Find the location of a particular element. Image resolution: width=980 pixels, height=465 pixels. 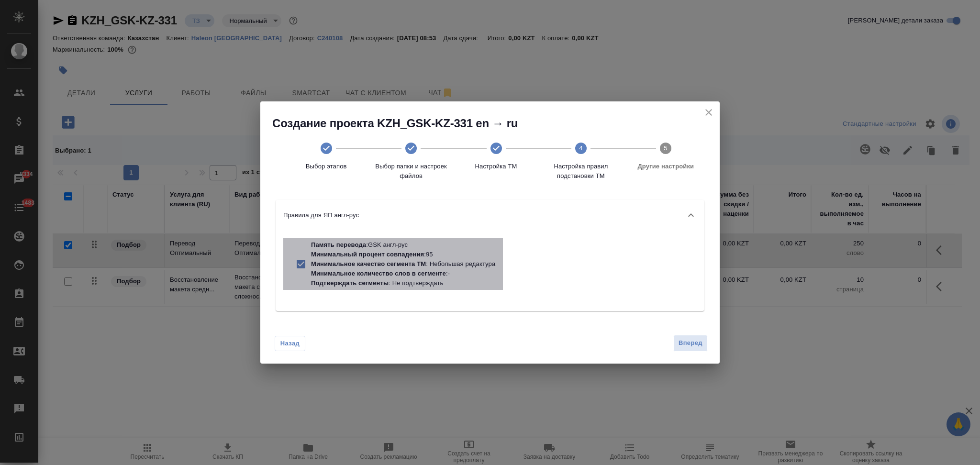

p: : Не подтверждать is located at coordinates (403, 283).